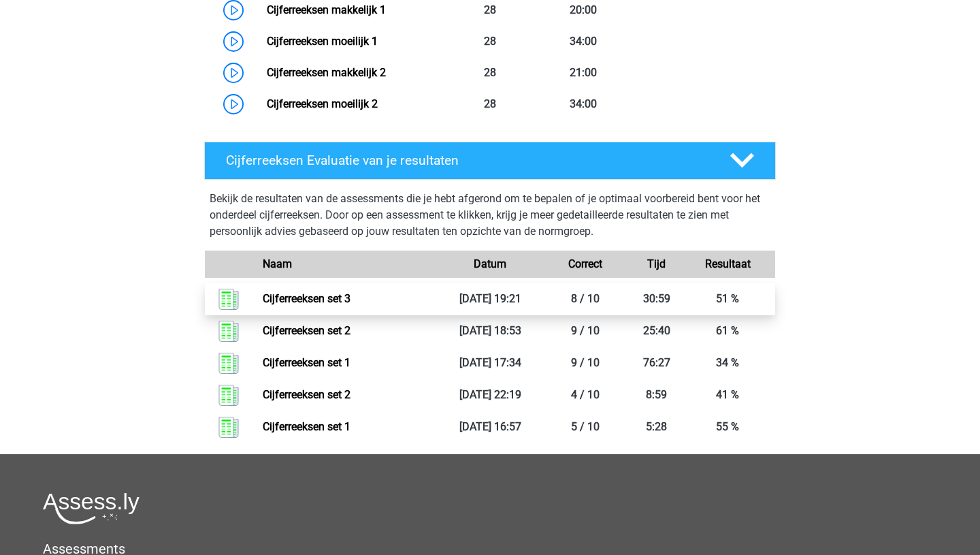  I want to click on h4: Cijferreeksen Evaluatie van je resultaten, so click(467, 160).